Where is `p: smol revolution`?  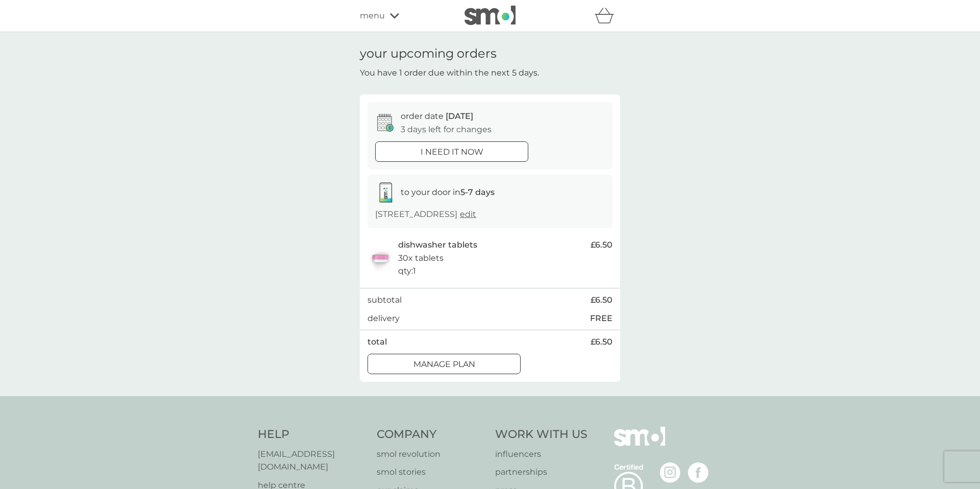
p: smol revolution is located at coordinates (431, 454).